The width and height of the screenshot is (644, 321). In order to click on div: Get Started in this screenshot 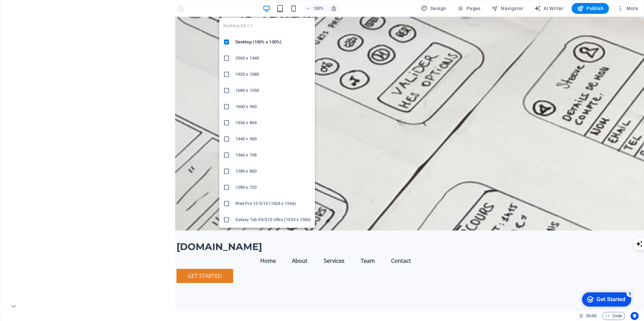, I will do `click(34, 10)`.